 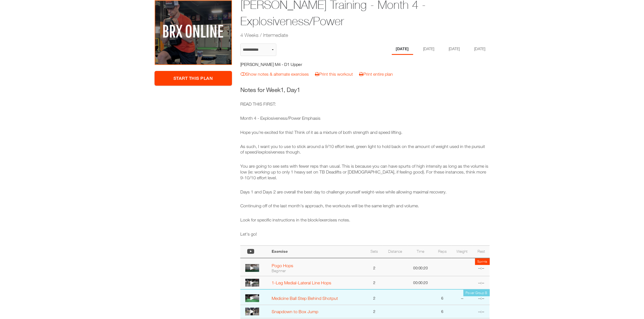 What do you see at coordinates (429, 49) in the screenshot?
I see `li: Day 2` at bounding box center [429, 49].